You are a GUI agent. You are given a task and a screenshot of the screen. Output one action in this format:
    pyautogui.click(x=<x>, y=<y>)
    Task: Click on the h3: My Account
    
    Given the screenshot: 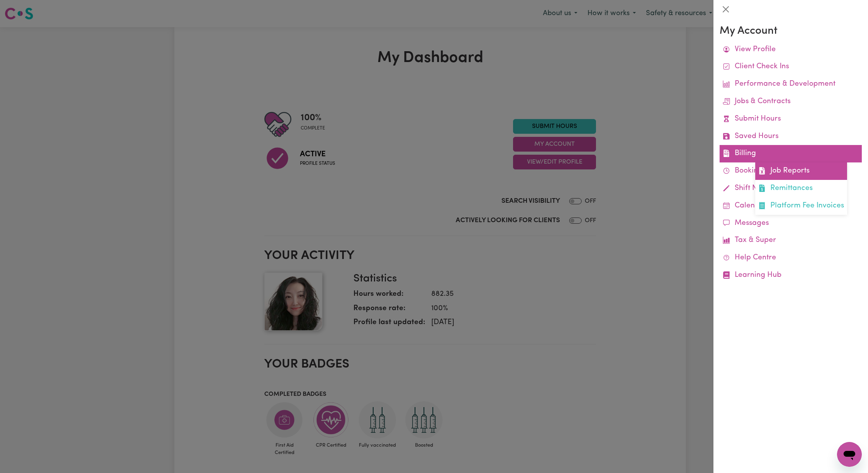 What is the action you would take?
    pyautogui.click(x=790, y=31)
    